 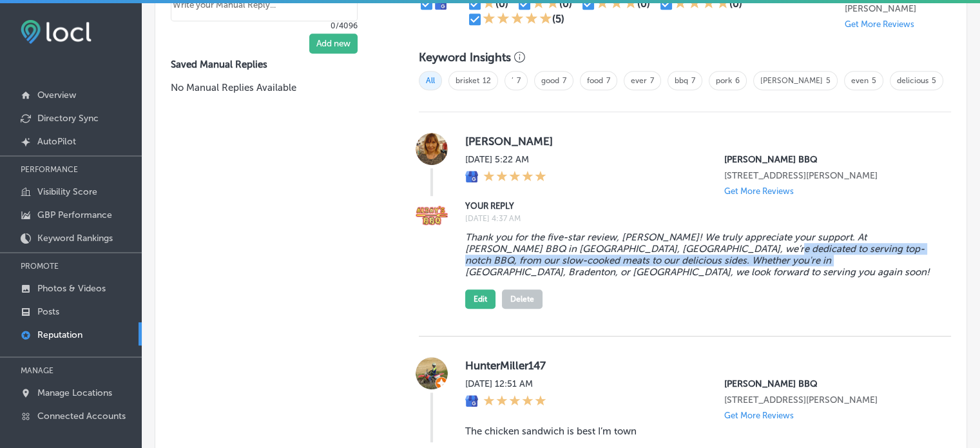 I want to click on p: Keyword Rankings, so click(x=75, y=238).